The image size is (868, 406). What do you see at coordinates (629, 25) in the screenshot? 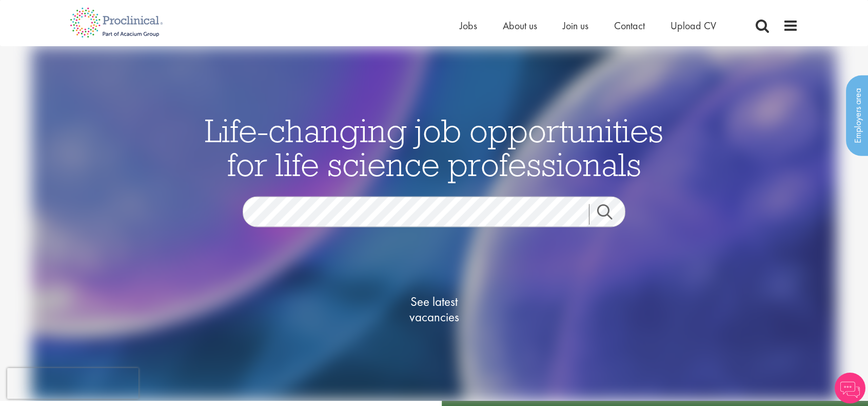
I see `span: Contact` at bounding box center [629, 25].